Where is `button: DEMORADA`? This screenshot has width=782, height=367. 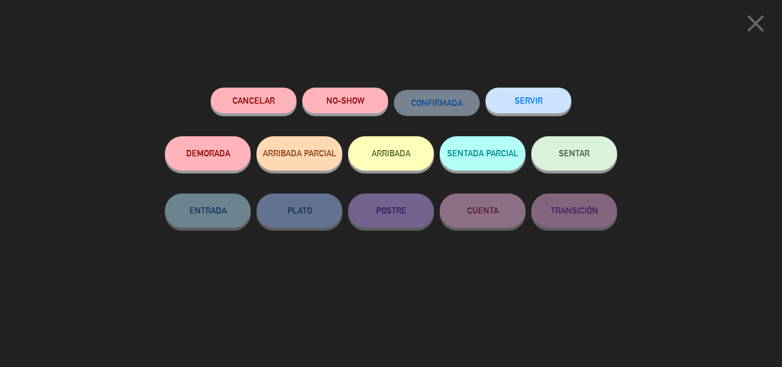
button: DEMORADA is located at coordinates (208, 153).